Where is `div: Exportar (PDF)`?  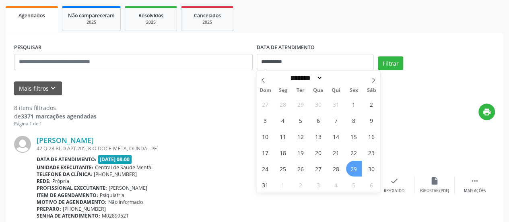 div: Exportar (PDF) is located at coordinates (434, 191).